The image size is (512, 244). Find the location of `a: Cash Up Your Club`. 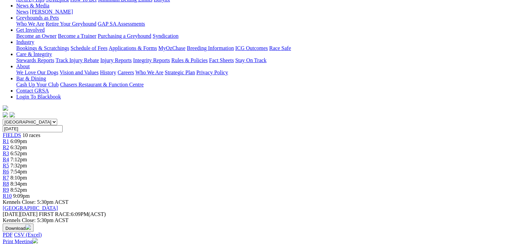

a: Cash Up Your Club is located at coordinates (37, 85).